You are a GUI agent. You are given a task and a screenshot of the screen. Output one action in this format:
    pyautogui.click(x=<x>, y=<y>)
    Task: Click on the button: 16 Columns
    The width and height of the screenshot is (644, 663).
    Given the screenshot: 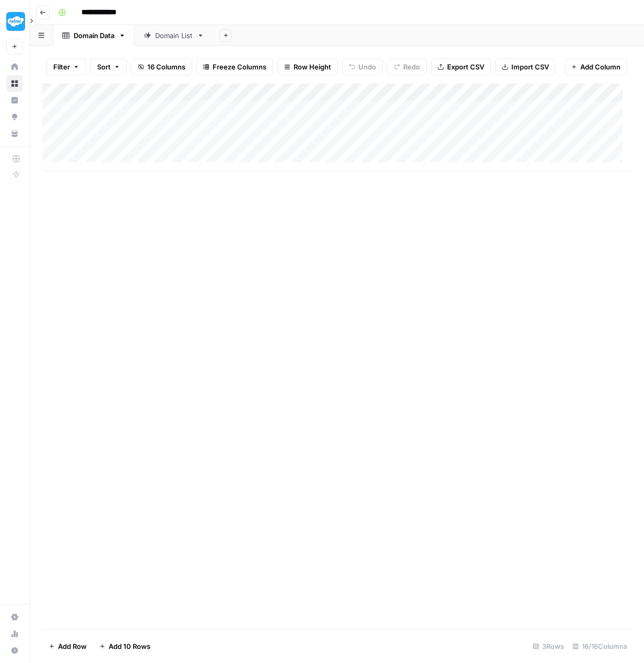 What is the action you would take?
    pyautogui.click(x=161, y=67)
    